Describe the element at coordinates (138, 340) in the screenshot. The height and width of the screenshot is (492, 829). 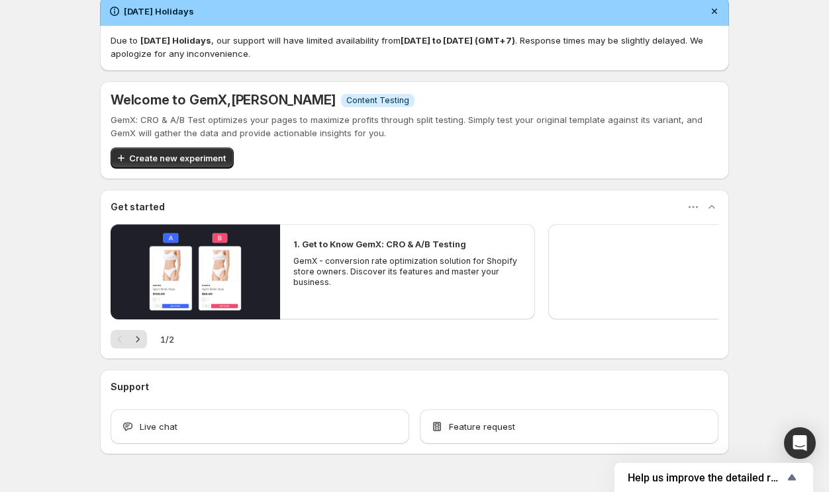
I see `button: Next` at that location.